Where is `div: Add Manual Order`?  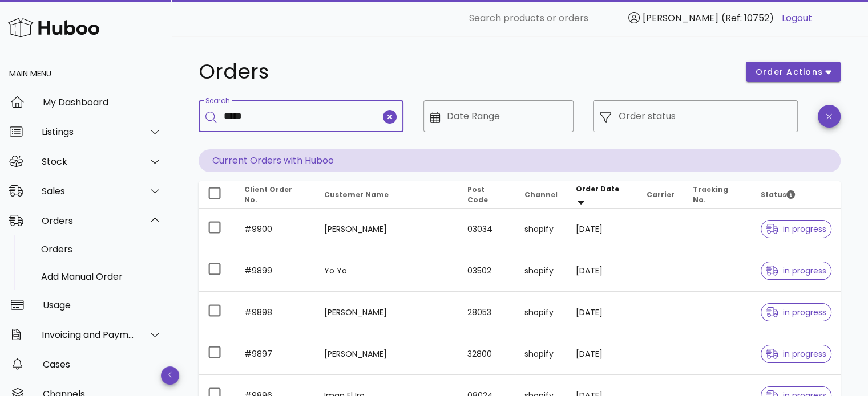
div: Add Manual Order is located at coordinates (101, 277).